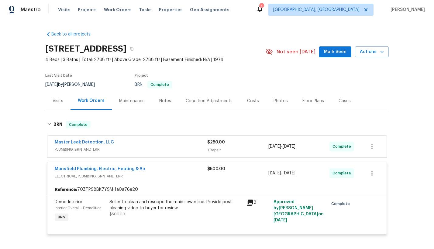 This screenshot has height=249, width=434. Describe the element at coordinates (371, 52) in the screenshot. I see `button: Actions` at that location.